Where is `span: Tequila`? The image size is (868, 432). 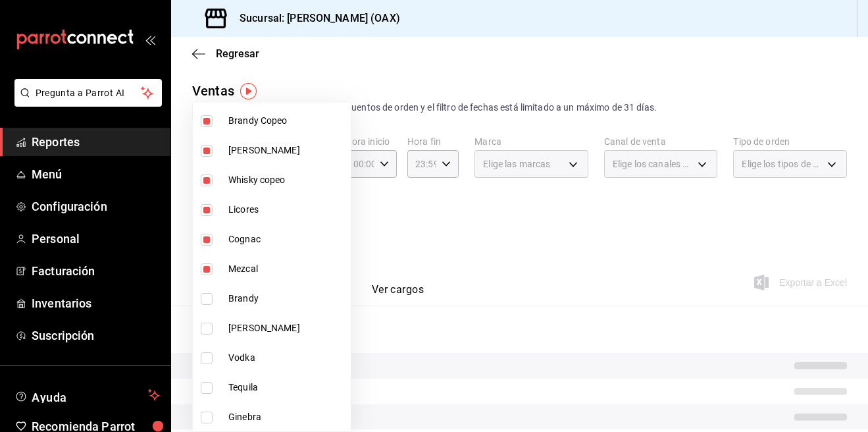
span: Tequila is located at coordinates (287, 387).